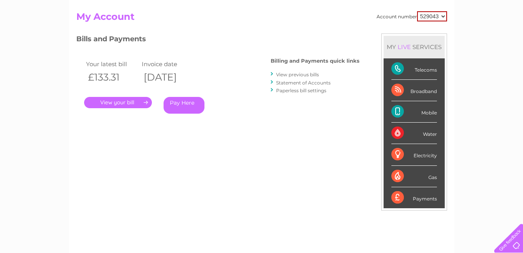  Describe the element at coordinates (480, 36) in the screenshot. I see `a: Contact` at that location.